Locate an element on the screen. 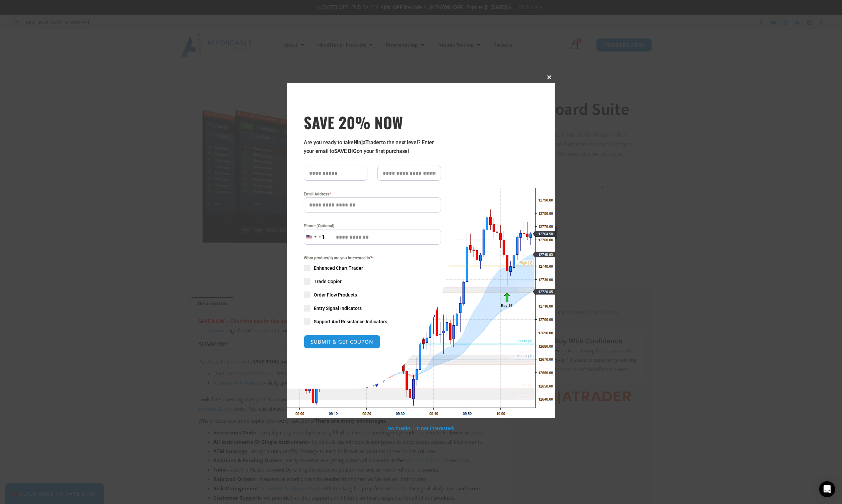 This screenshot has height=504, width=842. p: Are you ready to take to the next level? Enter your email to on your first purchase! is located at coordinates (372, 147).